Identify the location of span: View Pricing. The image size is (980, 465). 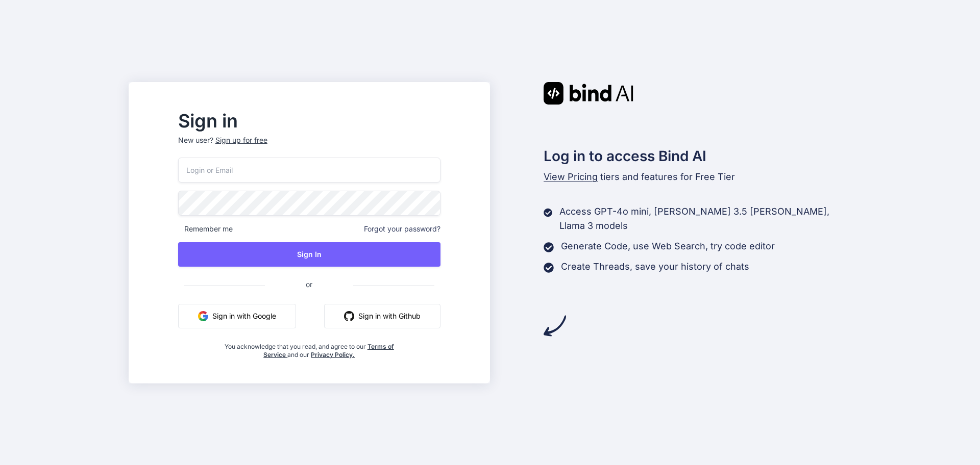
(570, 177).